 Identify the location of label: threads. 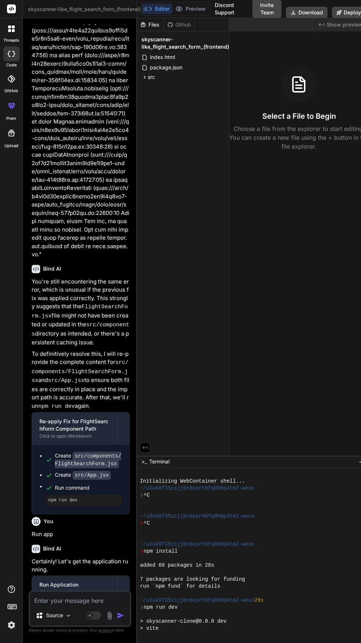
(11, 40).